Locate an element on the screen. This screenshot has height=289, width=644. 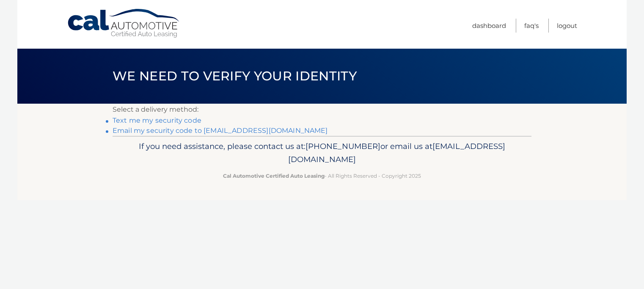
strong: Cal Automotive Certified Auto Leasing is located at coordinates (274, 176).